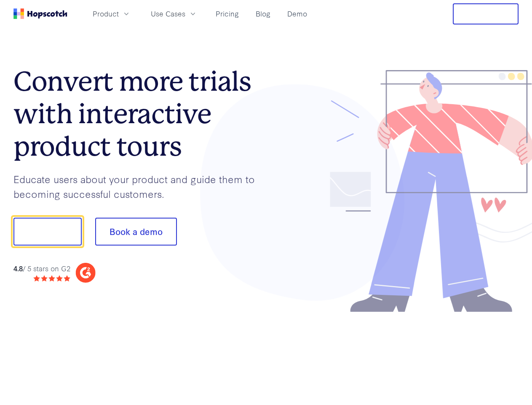 The image size is (532, 405). Describe the element at coordinates (18, 268) in the screenshot. I see `strong: 4.8` at that location.